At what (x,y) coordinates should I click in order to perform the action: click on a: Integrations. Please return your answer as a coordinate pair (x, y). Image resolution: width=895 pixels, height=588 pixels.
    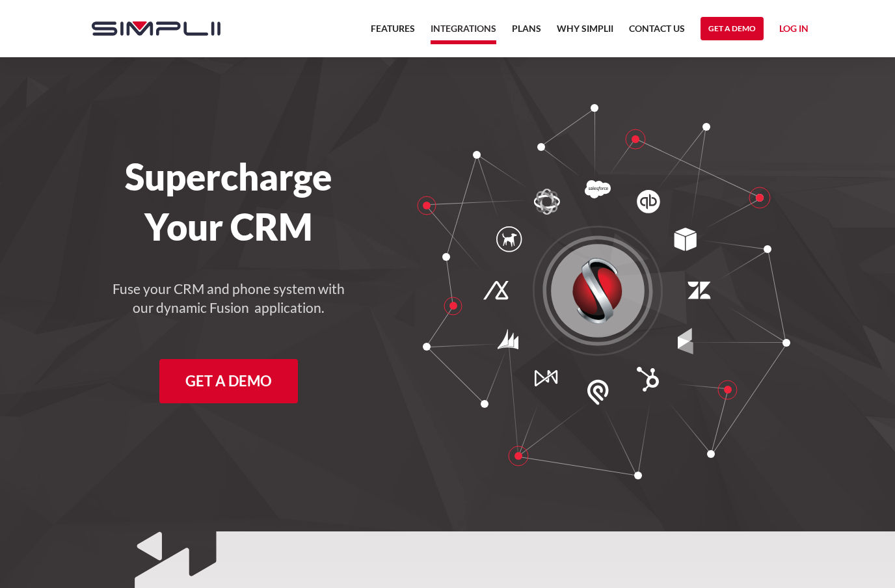
    Looking at the image, I should click on (463, 33).